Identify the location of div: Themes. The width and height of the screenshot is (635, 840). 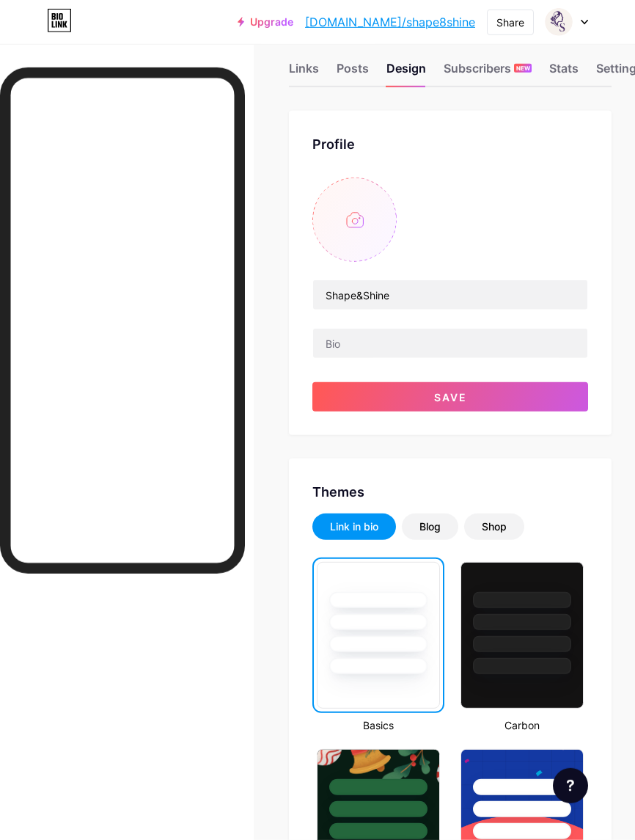
(450, 491).